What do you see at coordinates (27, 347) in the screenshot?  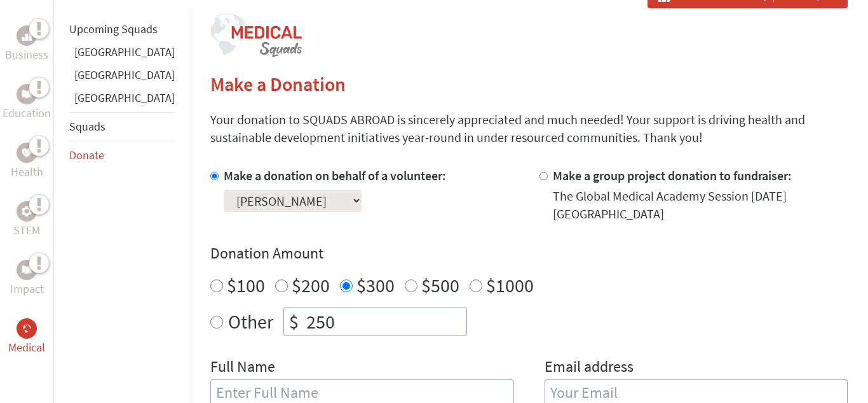 I see `p: Medical` at bounding box center [27, 347].